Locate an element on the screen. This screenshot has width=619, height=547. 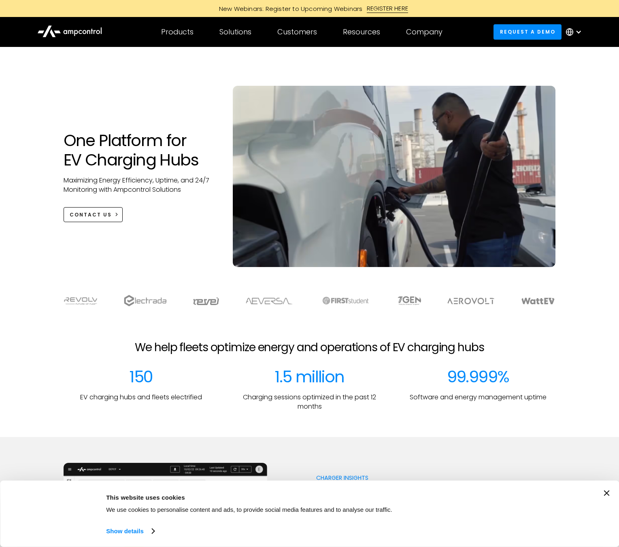
a: Show details is located at coordinates (130, 531).